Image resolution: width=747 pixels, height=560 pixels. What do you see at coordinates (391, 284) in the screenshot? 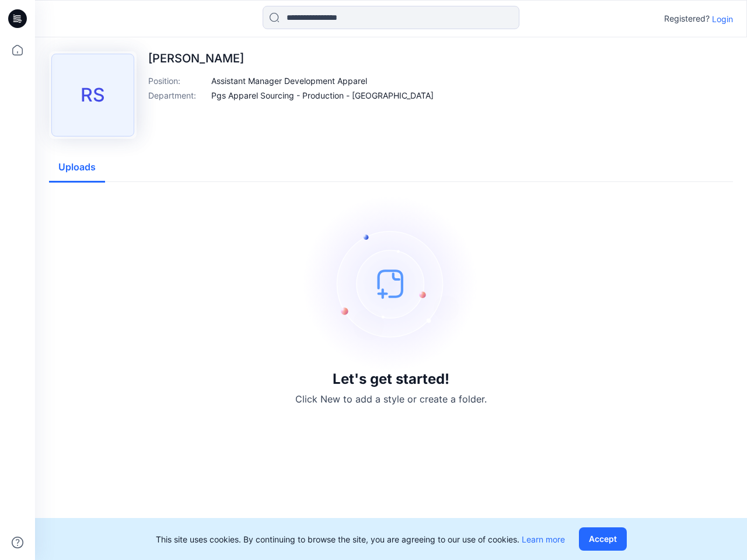
I see `img: empty-state-image.svg` at bounding box center [391, 284].